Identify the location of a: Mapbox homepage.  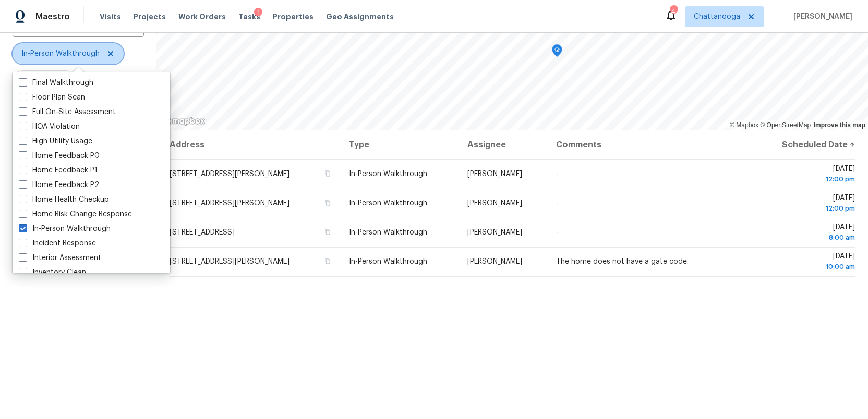
(183, 121).